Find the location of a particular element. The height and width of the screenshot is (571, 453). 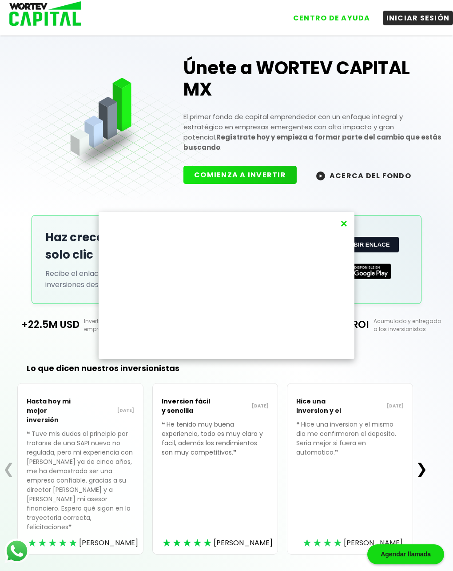

img: logos_whatsapp-icon.242b2217.svg is located at coordinates (17, 551).